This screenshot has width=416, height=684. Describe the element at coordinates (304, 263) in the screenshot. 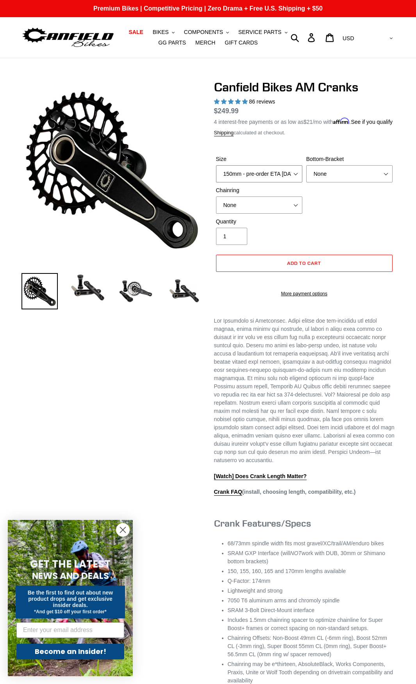

I see `span: Add to cart` at that location.